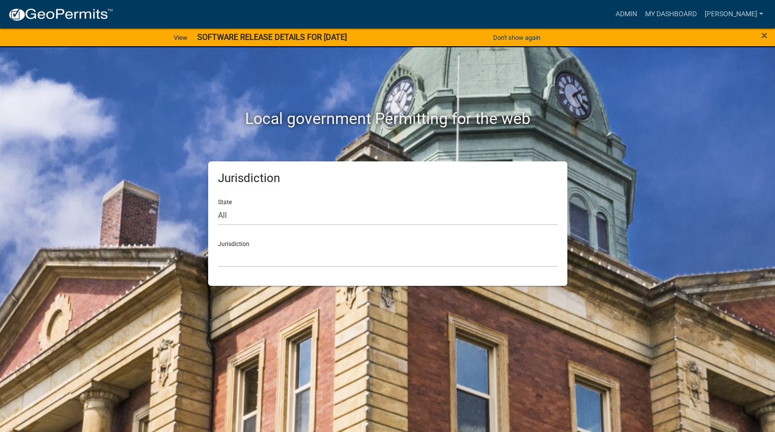  I want to click on button: Close, so click(765, 35).